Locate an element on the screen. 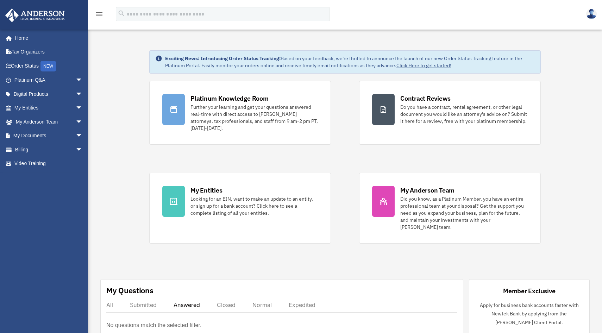  div: Answered is located at coordinates (187, 305).